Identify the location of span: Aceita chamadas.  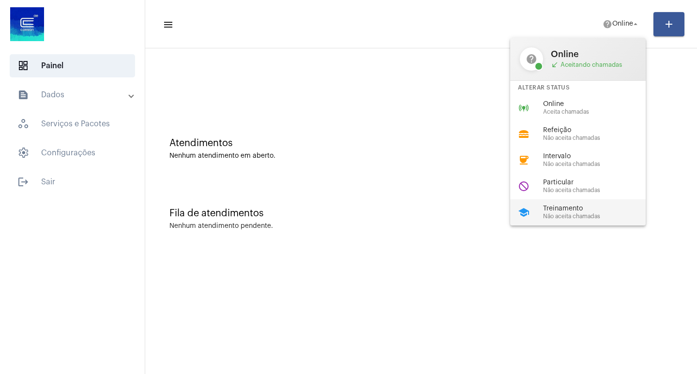
(598, 112).